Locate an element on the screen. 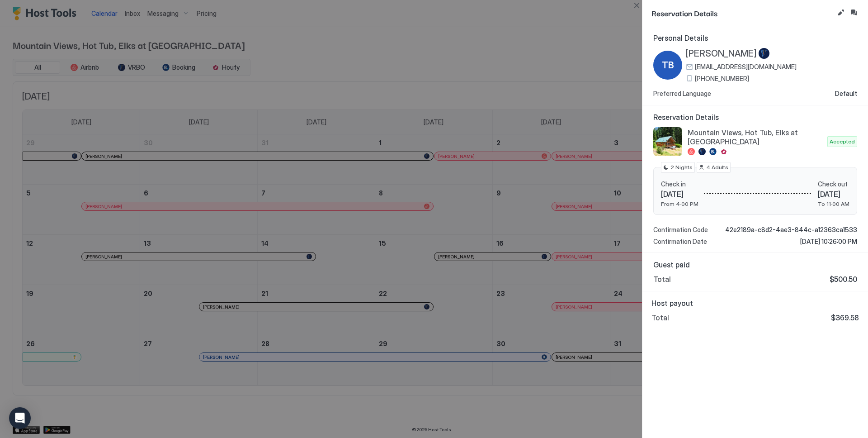 The image size is (868, 438). span: To 11:00 AM is located at coordinates (834, 203).